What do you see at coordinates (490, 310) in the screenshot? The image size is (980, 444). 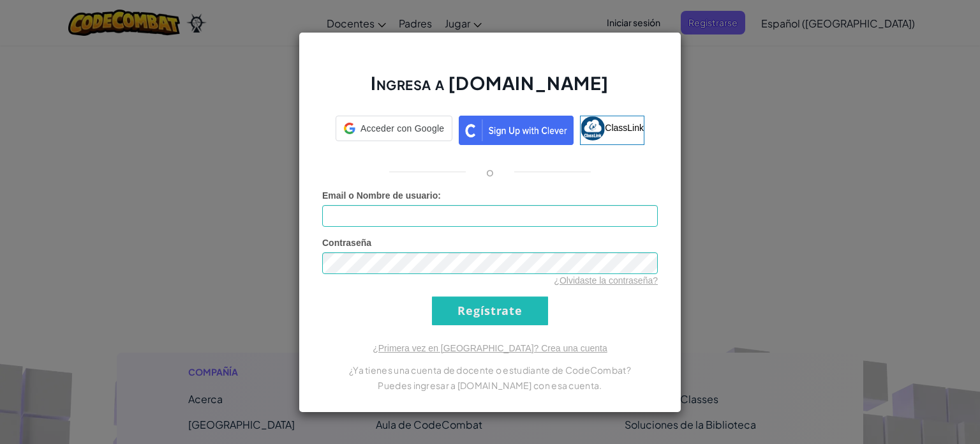 I see `input: Regístrate` at bounding box center [490, 310].